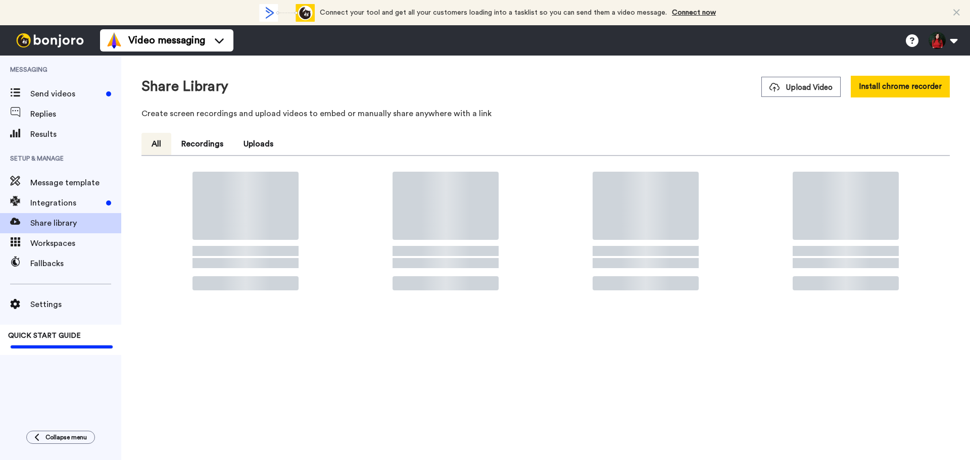 The width and height of the screenshot is (970, 460). What do you see at coordinates (901, 86) in the screenshot?
I see `button: Install chrome recorder` at bounding box center [901, 86].